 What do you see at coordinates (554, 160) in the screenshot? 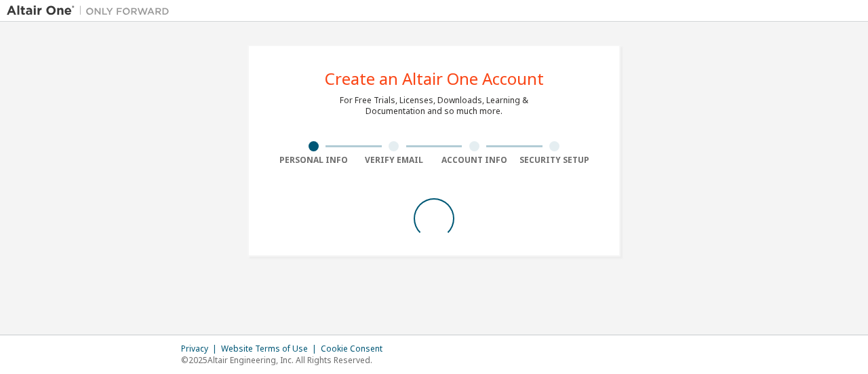
I see `div: Security Setup` at bounding box center [554, 160].